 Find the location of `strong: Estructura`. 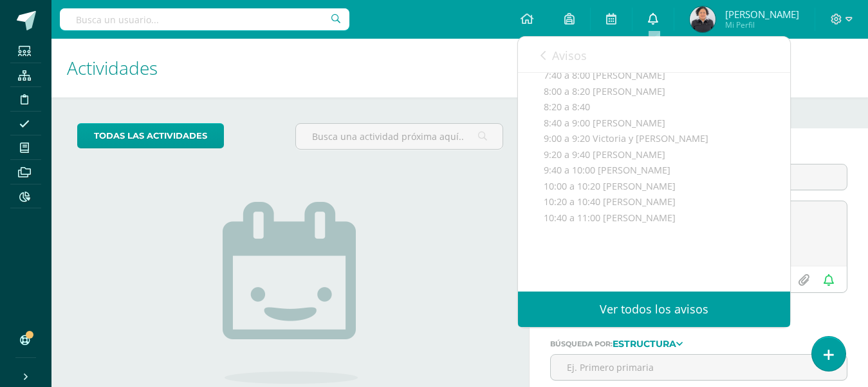

strong: Estructura is located at coordinates (644, 343).